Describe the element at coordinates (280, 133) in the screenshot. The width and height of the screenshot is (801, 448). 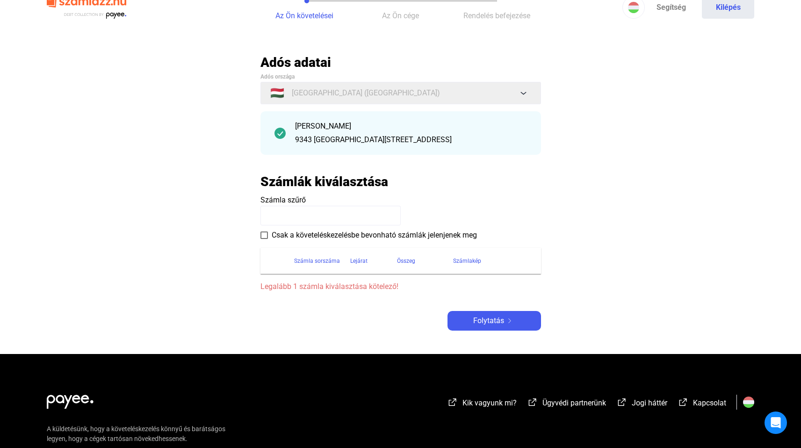
I see `img: checkmark-darker-green-circle` at that location.